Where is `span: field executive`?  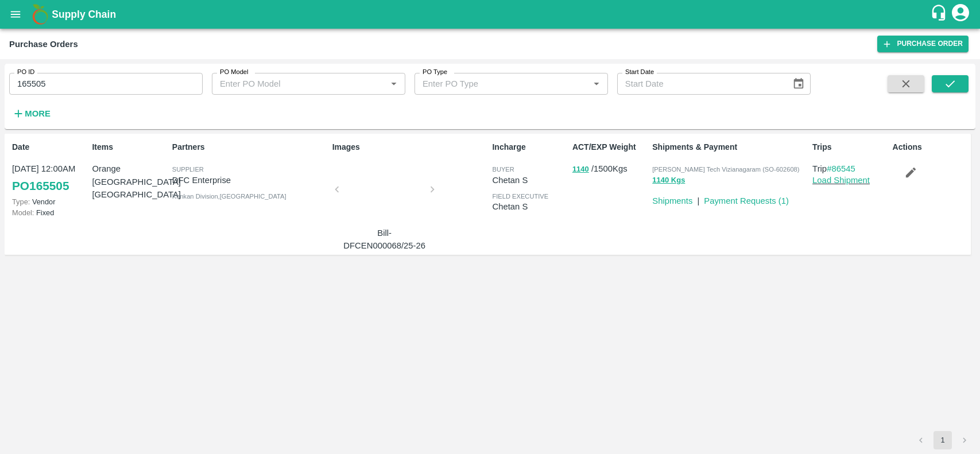 span: field executive is located at coordinates (520, 196).